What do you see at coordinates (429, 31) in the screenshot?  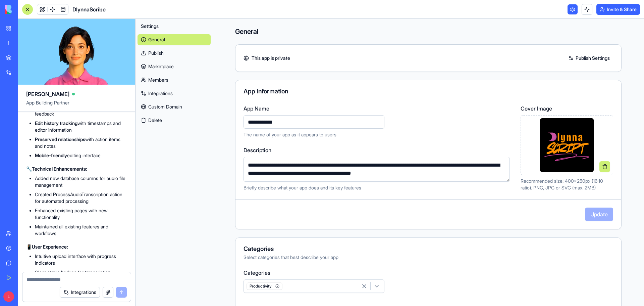 I see `h4: General` at bounding box center [429, 31].